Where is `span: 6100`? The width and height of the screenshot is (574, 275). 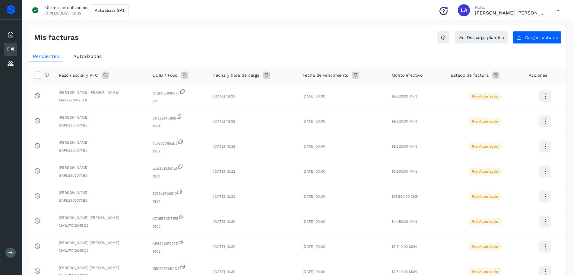
span: 6100 is located at coordinates (178, 226).